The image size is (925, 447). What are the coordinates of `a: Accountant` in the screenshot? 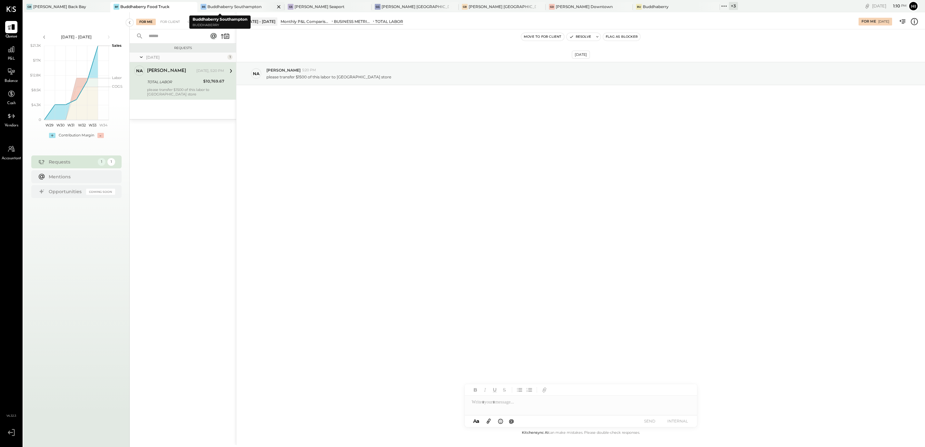 It's located at (11, 152).